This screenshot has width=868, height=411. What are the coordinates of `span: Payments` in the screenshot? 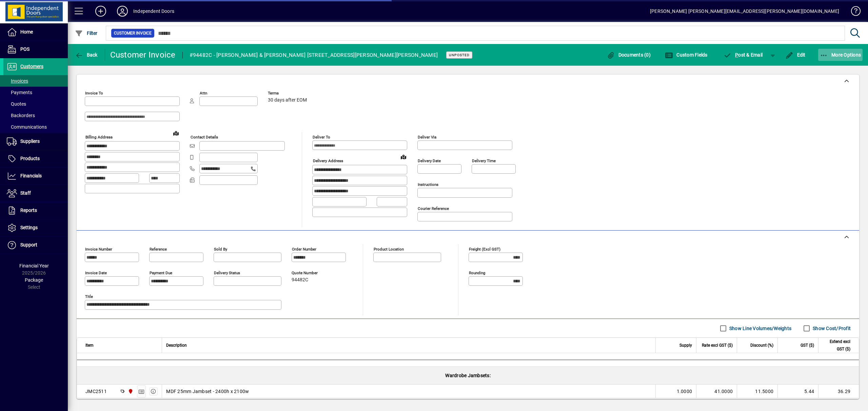 It's located at (19, 92).